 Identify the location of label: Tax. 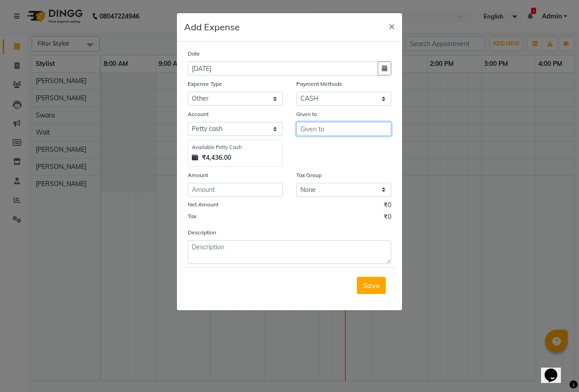
(192, 217).